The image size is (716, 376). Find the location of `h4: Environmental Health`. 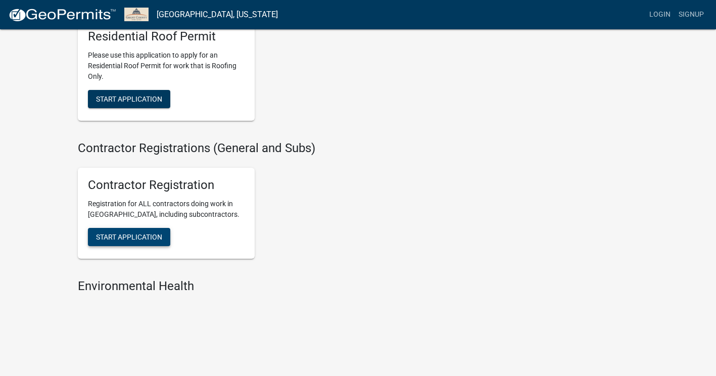

h4: Environmental Health is located at coordinates (262, 286).